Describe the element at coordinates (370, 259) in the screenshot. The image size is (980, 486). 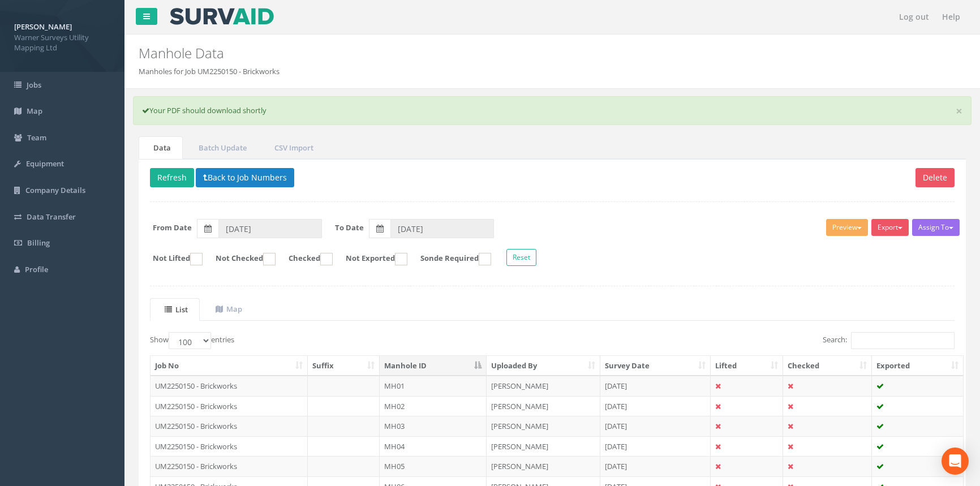
I see `label: Not Exported` at that location.